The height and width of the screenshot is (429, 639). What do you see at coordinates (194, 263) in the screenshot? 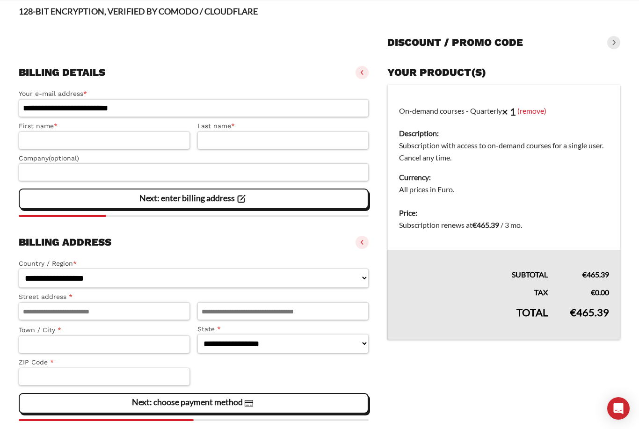
I see `label: Country / Region` at bounding box center [194, 263].